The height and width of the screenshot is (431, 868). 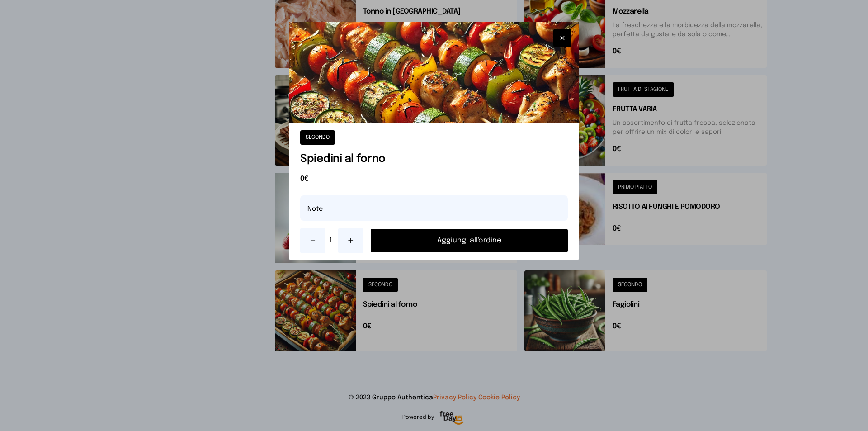 What do you see at coordinates (318, 137) in the screenshot?
I see `button: SECONDO` at bounding box center [318, 137].